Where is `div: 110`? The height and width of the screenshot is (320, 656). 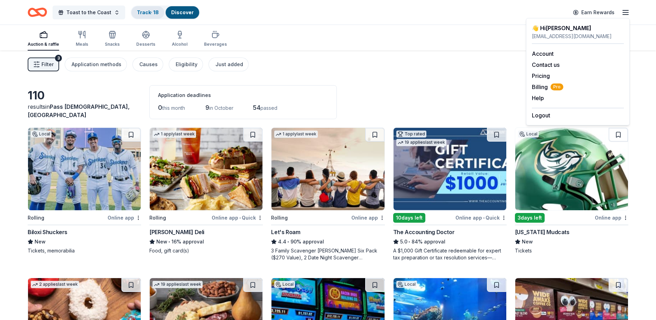
div: 110 is located at coordinates (84, 95).